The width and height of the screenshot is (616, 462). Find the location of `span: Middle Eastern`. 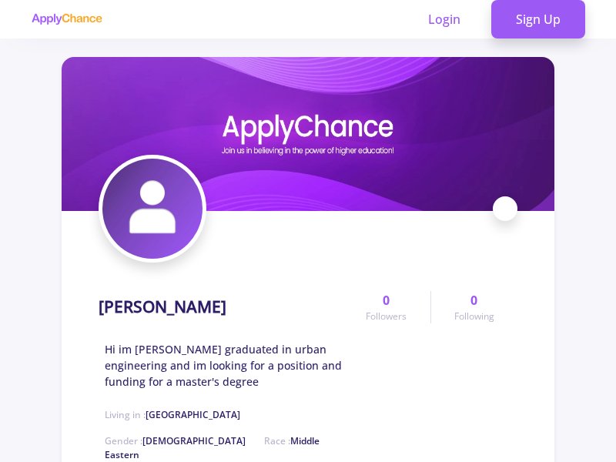

span: Middle Eastern is located at coordinates (212, 447).